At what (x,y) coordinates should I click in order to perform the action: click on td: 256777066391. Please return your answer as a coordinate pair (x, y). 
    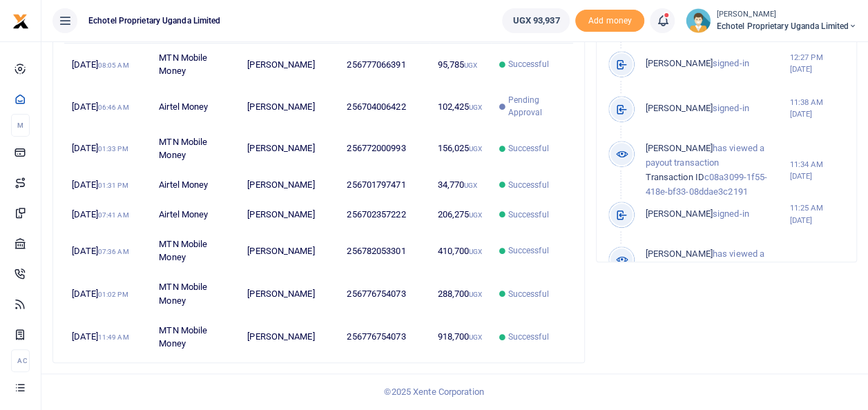
    Looking at the image, I should click on (384, 65).